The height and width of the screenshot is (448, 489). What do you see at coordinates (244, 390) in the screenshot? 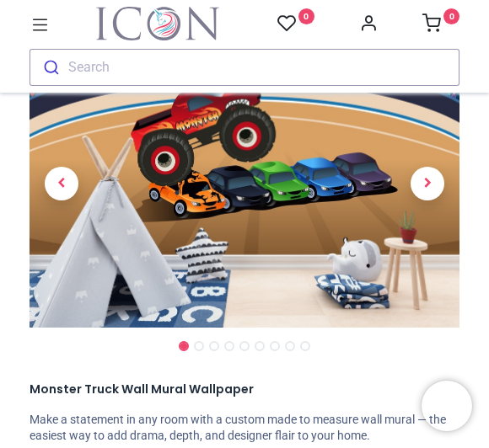
I see `h1: Monster Truck Wall Mural Wallpaper` at bounding box center [244, 390].